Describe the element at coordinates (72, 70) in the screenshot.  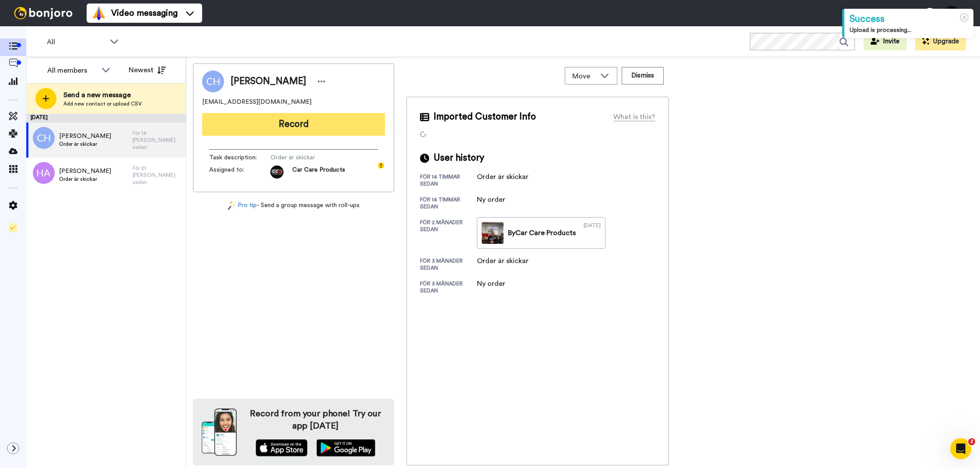
I see `div: All members` at that location.